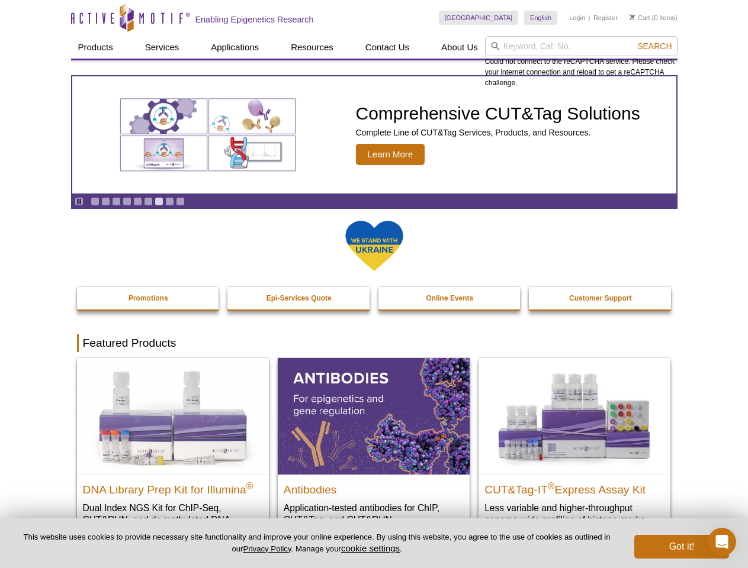 The image size is (748, 568). Describe the element at coordinates (632, 17) in the screenshot. I see `img: Your Cart` at that location.